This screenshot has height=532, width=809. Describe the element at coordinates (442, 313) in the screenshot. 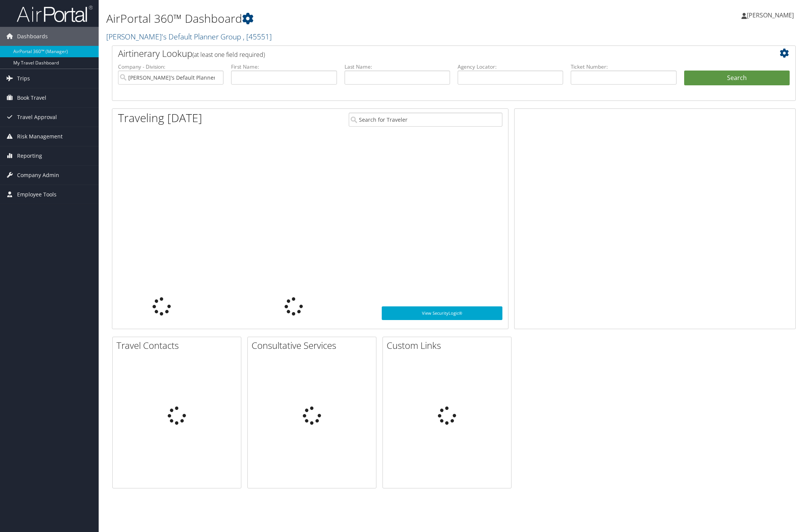

I see `a: View SecurityLogic®` at that location.